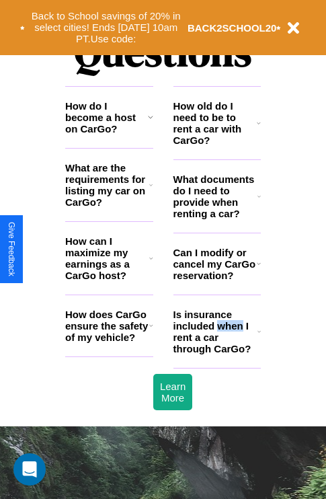 The image size is (326, 499). What do you see at coordinates (216, 196) in the screenshot?
I see `h3: What documents do I need to provide when renting a car?` at bounding box center [216, 196].